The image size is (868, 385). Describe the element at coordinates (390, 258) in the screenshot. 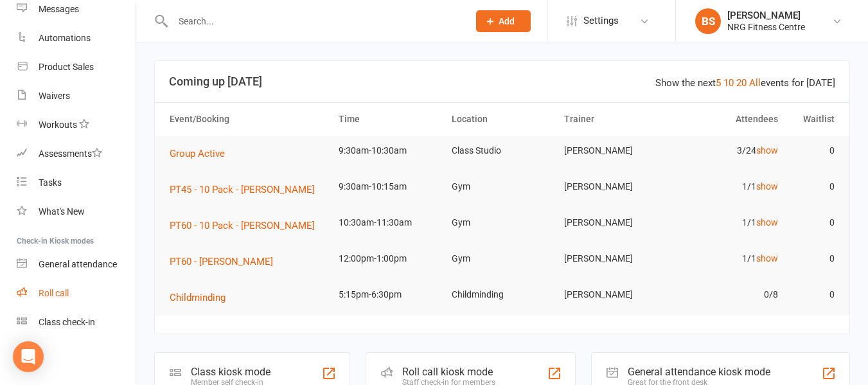

I see `td: 12:00pm-1:00pm` at that location.